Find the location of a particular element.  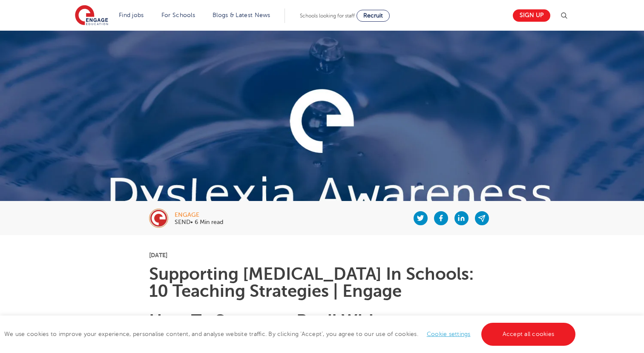

p: SEND• 6 Min read is located at coordinates (199, 222).